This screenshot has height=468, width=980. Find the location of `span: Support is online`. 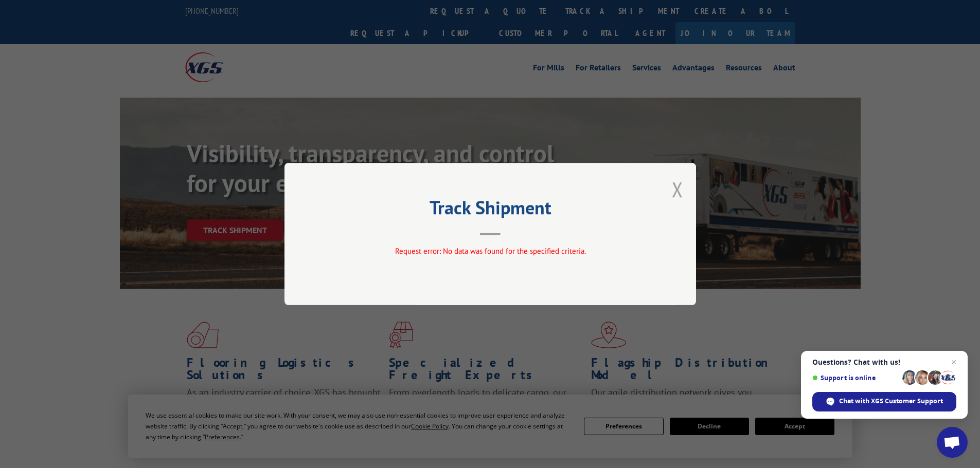

span: Support is online is located at coordinates (855, 377).